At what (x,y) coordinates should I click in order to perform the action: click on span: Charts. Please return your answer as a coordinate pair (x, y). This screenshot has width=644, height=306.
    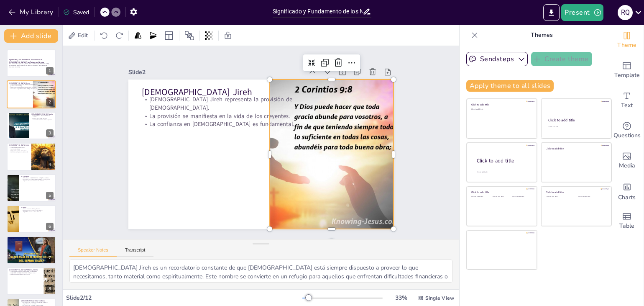
    Looking at the image, I should click on (627, 198).